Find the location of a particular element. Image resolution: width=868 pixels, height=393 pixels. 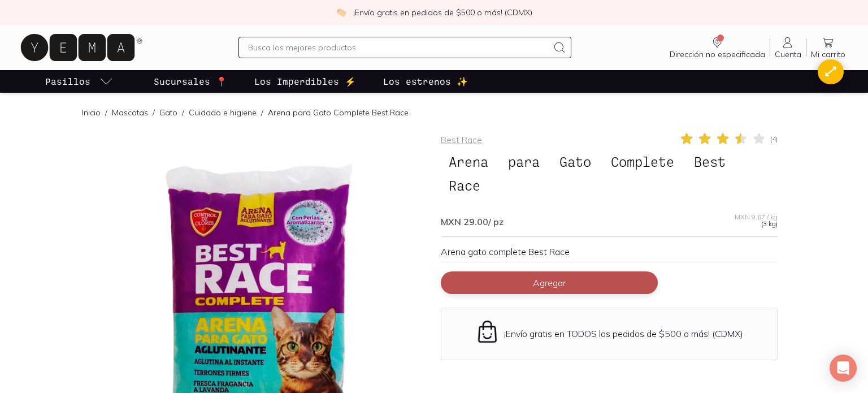

p: Los estrenos ✨ is located at coordinates (425, 81).